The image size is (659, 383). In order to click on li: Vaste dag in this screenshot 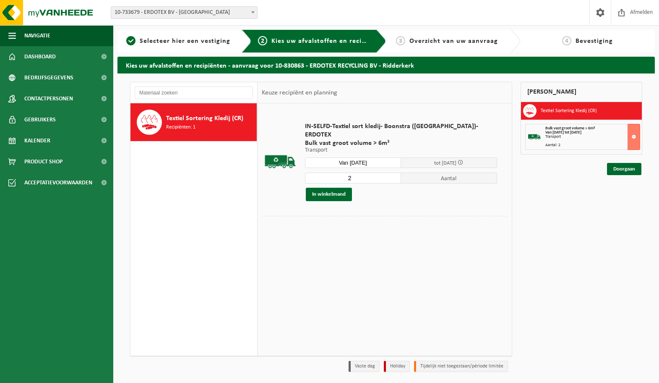, I will do `click(364, 366)`.